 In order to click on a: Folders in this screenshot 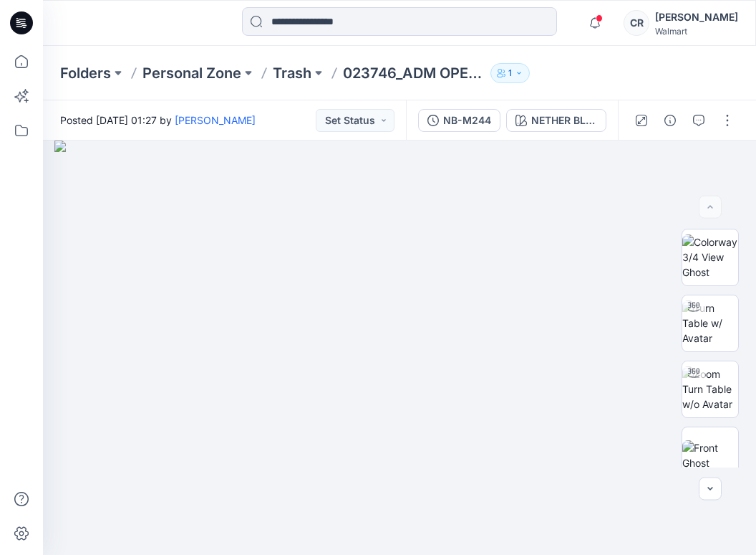, I will do `click(85, 73)`.